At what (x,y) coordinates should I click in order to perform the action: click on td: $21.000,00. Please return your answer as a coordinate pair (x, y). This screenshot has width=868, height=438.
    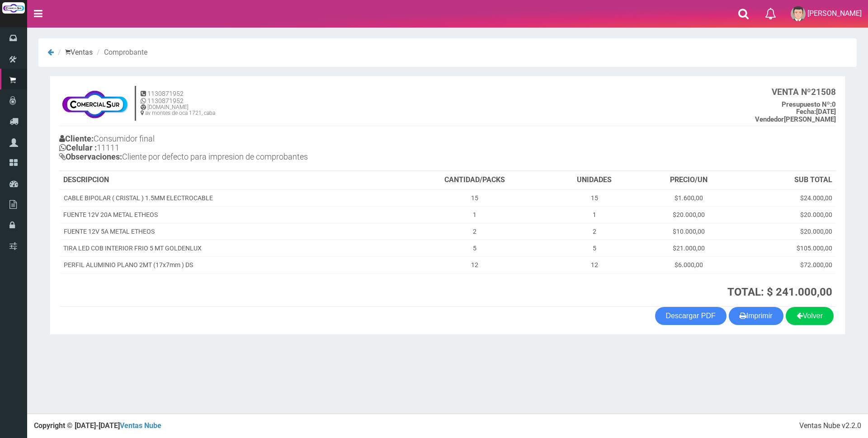
    Looking at the image, I should click on (688, 248).